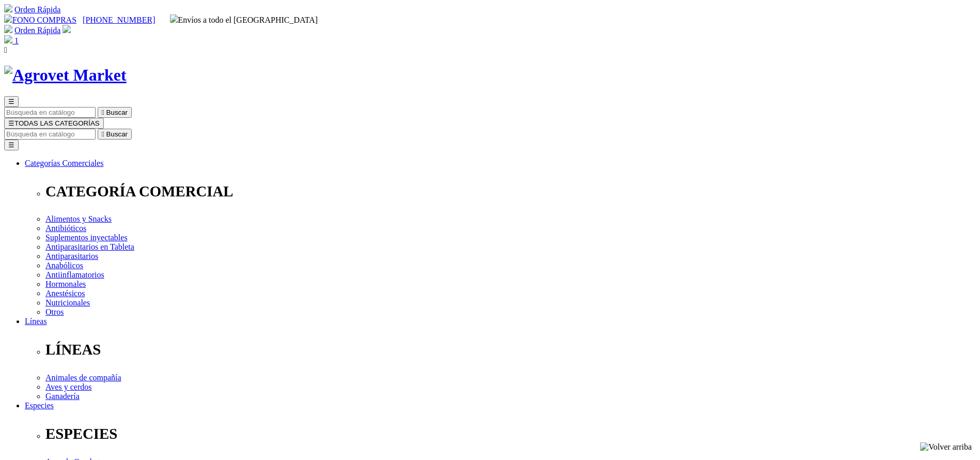 Image resolution: width=980 pixels, height=460 pixels. What do you see at coordinates (946, 447) in the screenshot?
I see `img: Volver arriba` at bounding box center [946, 447].